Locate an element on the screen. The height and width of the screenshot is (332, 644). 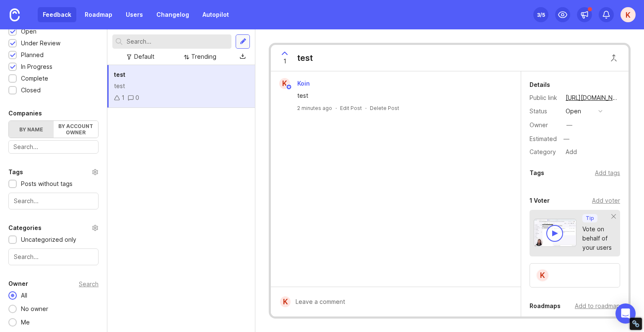
div: Add tags is located at coordinates (607, 173).